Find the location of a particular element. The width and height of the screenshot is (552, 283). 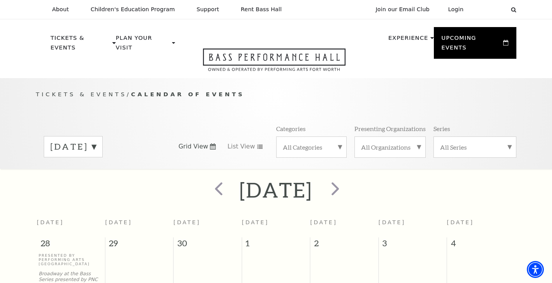

span: Calendar of Events is located at coordinates (187, 94).